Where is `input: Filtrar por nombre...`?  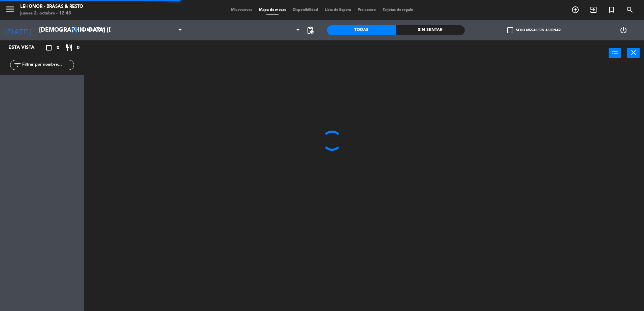 input: Filtrar por nombre... is located at coordinates (47, 65).